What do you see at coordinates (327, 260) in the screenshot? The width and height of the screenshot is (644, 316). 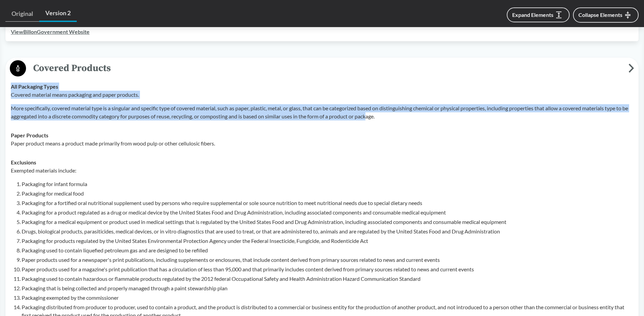 I see `li: Paper products used for a newspaper's print publications, including supplements or enclosures, th...` at bounding box center [327, 260].